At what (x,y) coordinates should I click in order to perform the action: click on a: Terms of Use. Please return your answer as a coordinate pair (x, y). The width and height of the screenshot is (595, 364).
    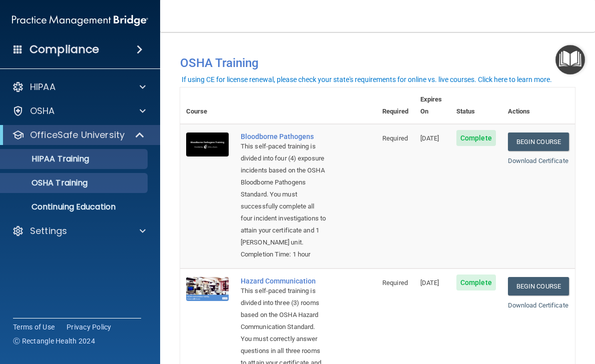
    Looking at the image, I should click on (34, 327).